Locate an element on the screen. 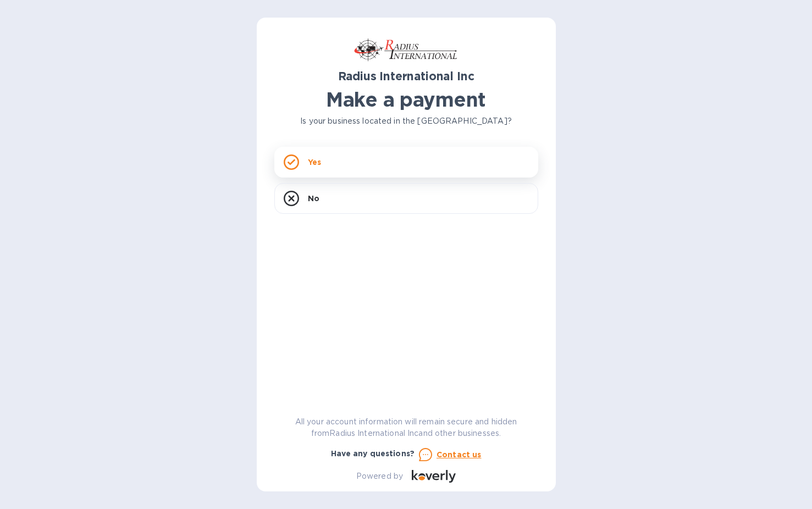  p: Yes is located at coordinates (314, 163).